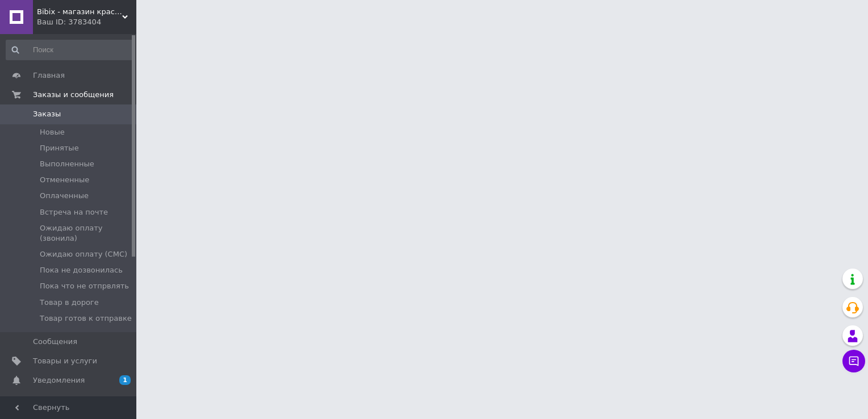 This screenshot has width=868, height=419. Describe the element at coordinates (46, 114) in the screenshot. I see `span: Заказы` at that location.